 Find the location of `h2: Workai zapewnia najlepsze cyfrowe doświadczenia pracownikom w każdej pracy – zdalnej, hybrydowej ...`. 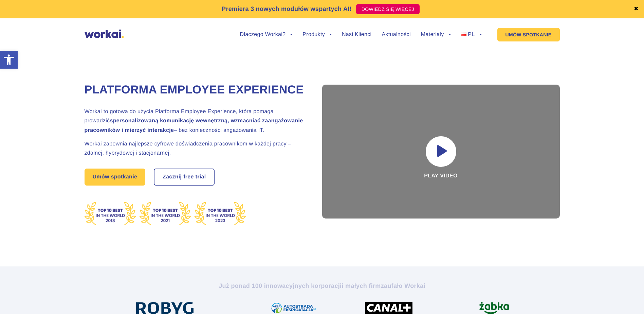

h2: Workai zapewnia najlepsze cyfrowe doświadczenia pracownikom w każdej pracy – zdalnej, hybrydowej ... is located at coordinates (195, 149).